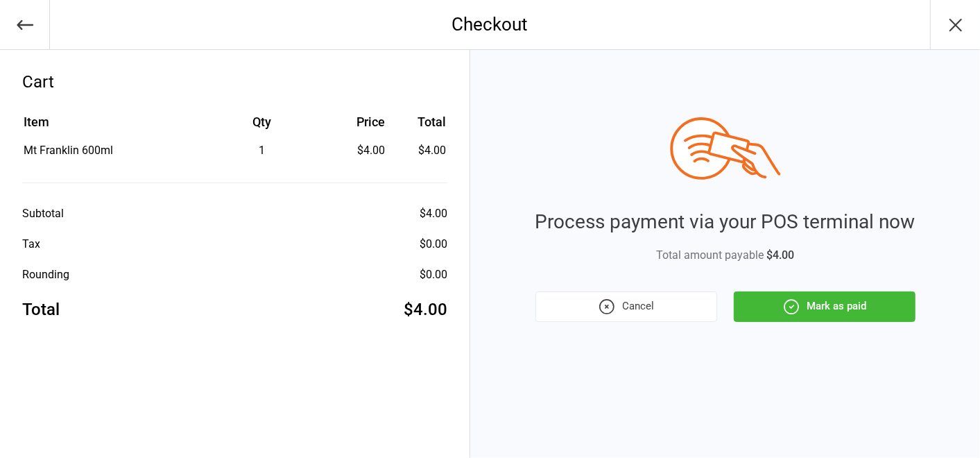 The width and height of the screenshot is (980, 458). I want to click on div: Price, so click(354, 121).